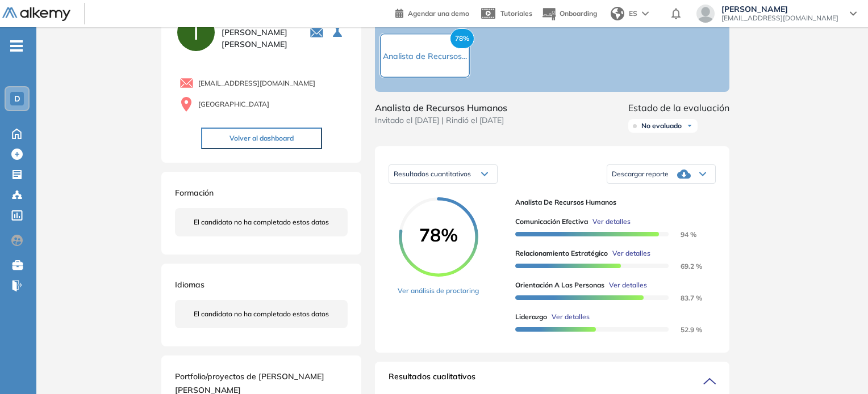 The width and height of the screenshot is (868, 394). Describe the element at coordinates (432, 174) in the screenshot. I see `span: Resultados cuantitativos` at that location.